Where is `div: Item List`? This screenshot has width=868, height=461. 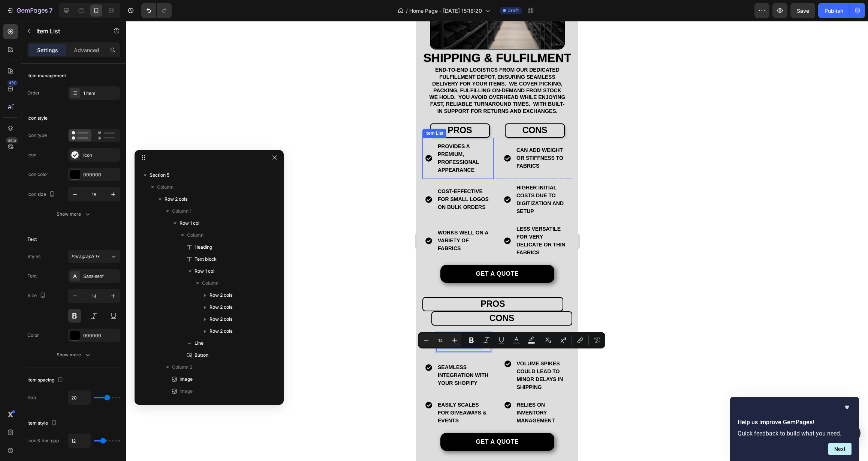
div: Item List is located at coordinates (18, 112).